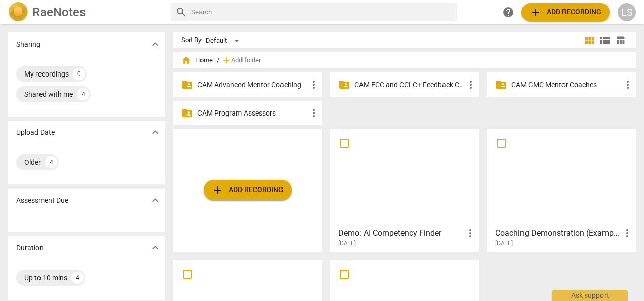 This screenshot has width=644, height=301. Describe the element at coordinates (197, 60) in the screenshot. I see `span: Home` at that location.